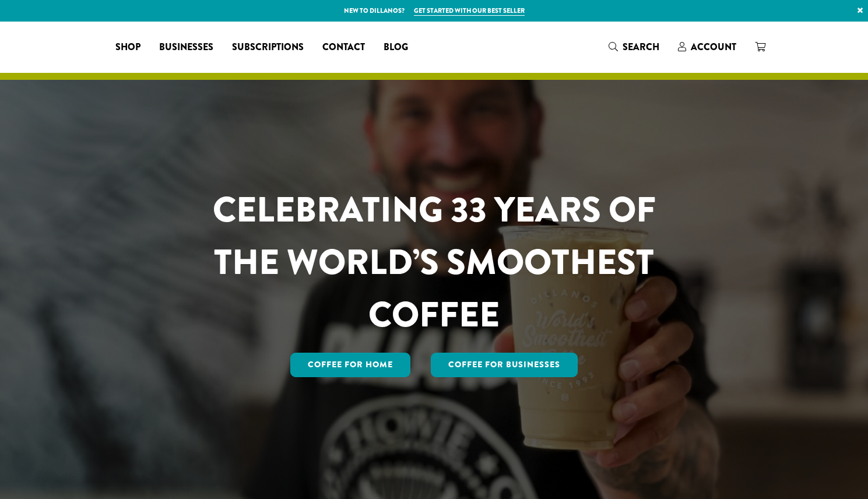 This screenshot has width=868, height=499. What do you see at coordinates (434, 262) in the screenshot?
I see `h1: CELEBRATING 33 YEARS OF THE WORLD’S SMOOTHEST COFFEE` at bounding box center [434, 262].